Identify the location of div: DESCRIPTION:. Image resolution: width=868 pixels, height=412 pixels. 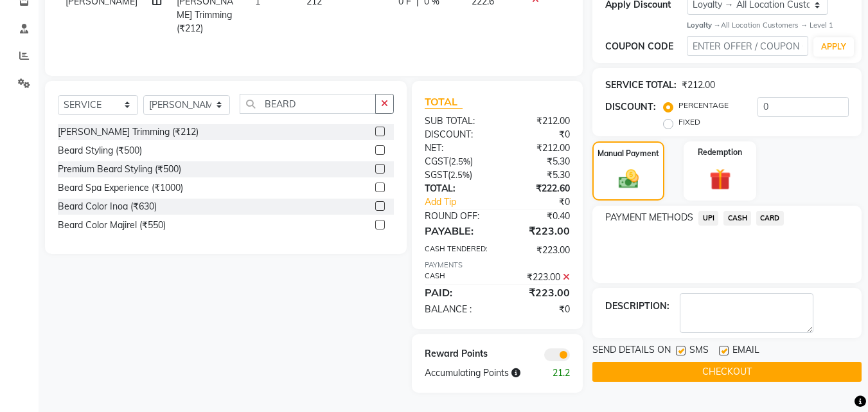
(637, 306).